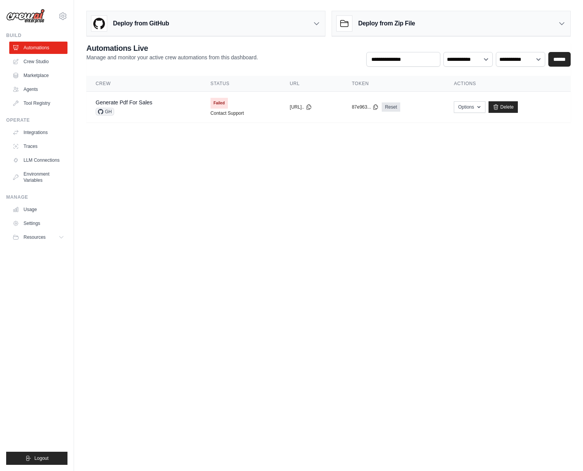  Describe the element at coordinates (37, 197) in the screenshot. I see `div: Manage` at that location.